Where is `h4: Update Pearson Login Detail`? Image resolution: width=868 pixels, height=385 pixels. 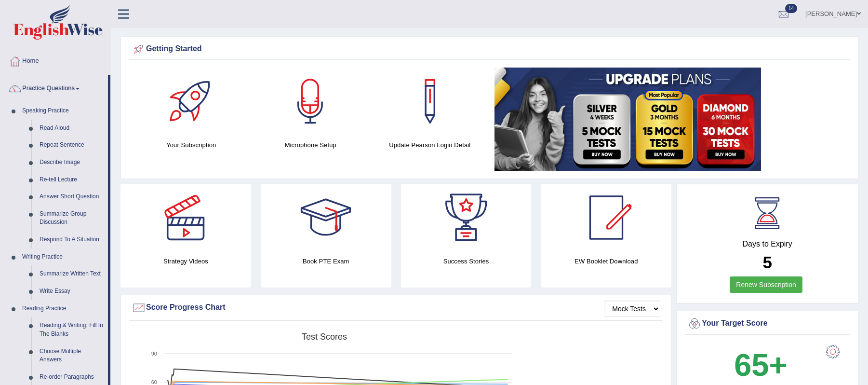
h4: Update Pearson Login Detail is located at coordinates (430, 145).